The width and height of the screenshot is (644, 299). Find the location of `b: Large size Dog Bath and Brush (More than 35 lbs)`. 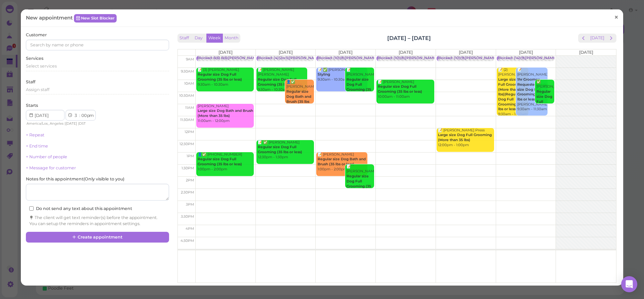

b: Large size Dog Bath and Brush (More than 35 lbs) is located at coordinates (225, 113).